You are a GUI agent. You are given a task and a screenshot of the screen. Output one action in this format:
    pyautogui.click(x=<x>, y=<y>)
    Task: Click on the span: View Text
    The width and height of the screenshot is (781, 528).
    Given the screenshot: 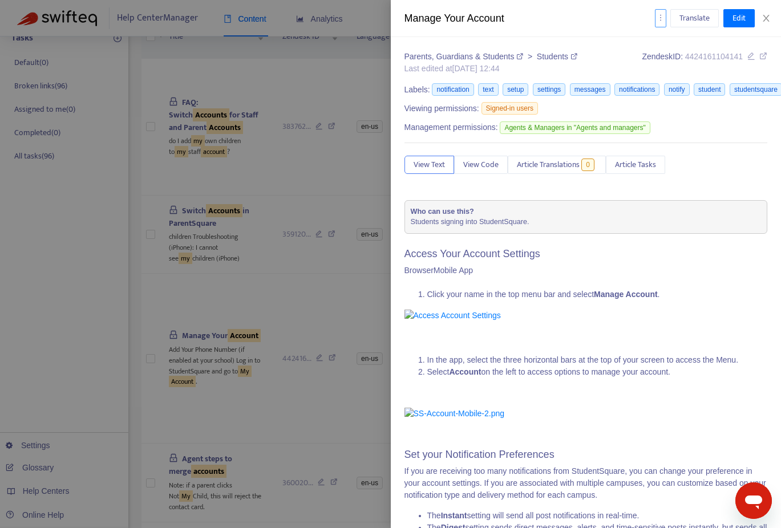 What is the action you would take?
    pyautogui.click(x=429, y=165)
    